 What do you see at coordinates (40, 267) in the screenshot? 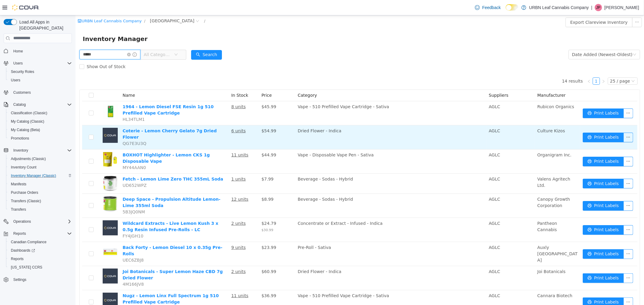
I see `span: Washington CCRS` at bounding box center [40, 267].